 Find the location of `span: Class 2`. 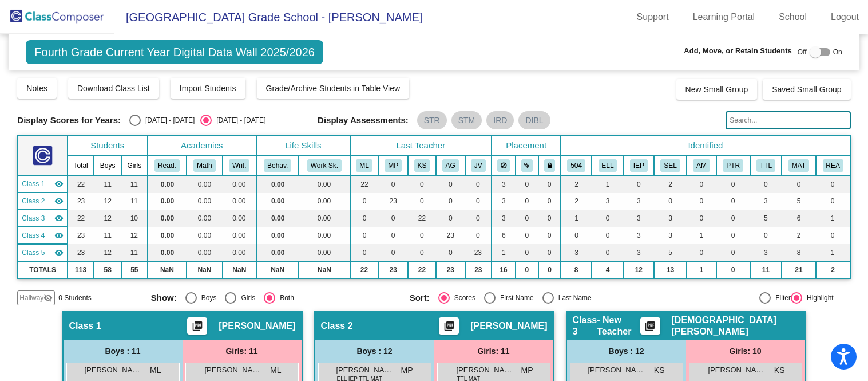

span: Class 2 is located at coordinates (33, 201).